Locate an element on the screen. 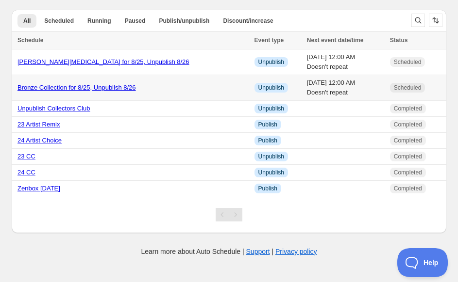  a: Bronze Collection for 8/25, Unpublish 8/26 is located at coordinates (77, 87).